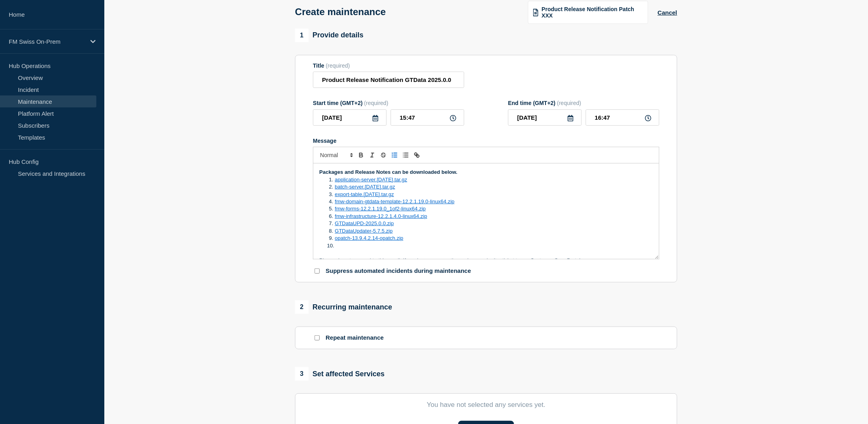  I want to click on a: GTDataUpdater-5.7.5.zip, so click(364, 231).